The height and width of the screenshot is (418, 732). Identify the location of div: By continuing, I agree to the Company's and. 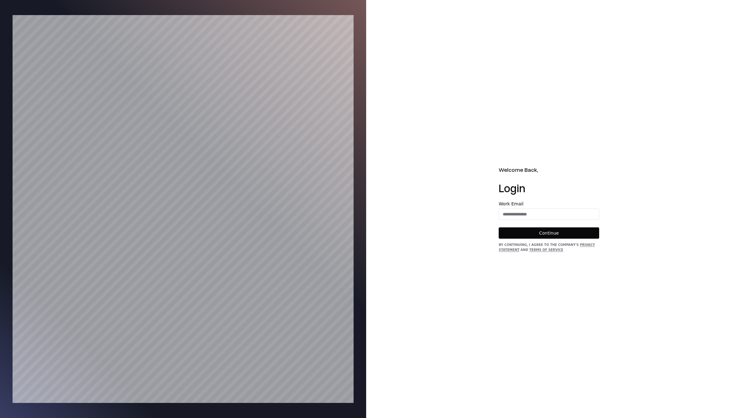
(549, 248).